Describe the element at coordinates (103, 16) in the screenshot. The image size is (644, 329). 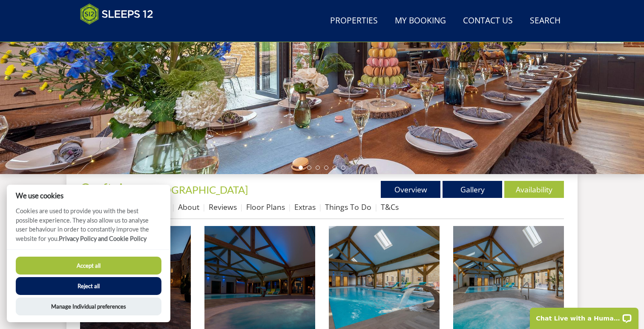
I see `button: Open LiveChat chat widget` at that location.